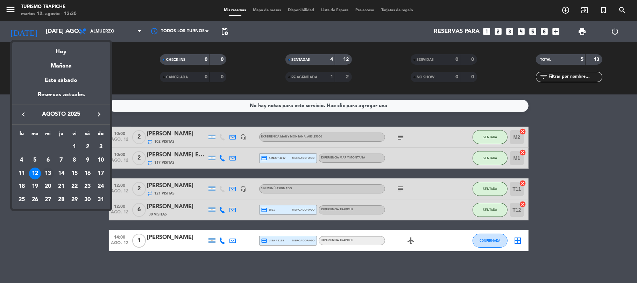 Image resolution: width=637 pixels, height=283 pixels. I want to click on td: 19 de agosto de 2025, so click(35, 186).